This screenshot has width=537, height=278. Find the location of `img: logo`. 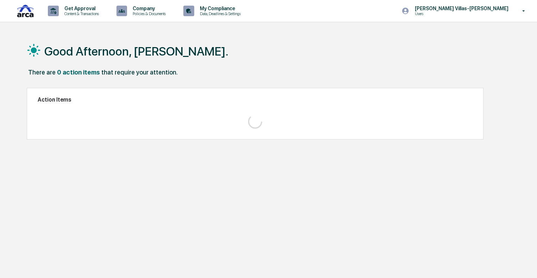

img: logo is located at coordinates (25, 11).